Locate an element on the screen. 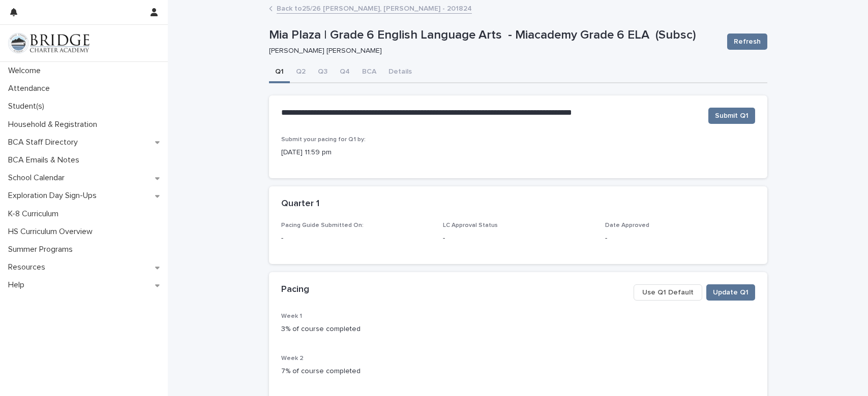 This screenshot has width=868, height=396. span: Date Approved is located at coordinates (627, 226).